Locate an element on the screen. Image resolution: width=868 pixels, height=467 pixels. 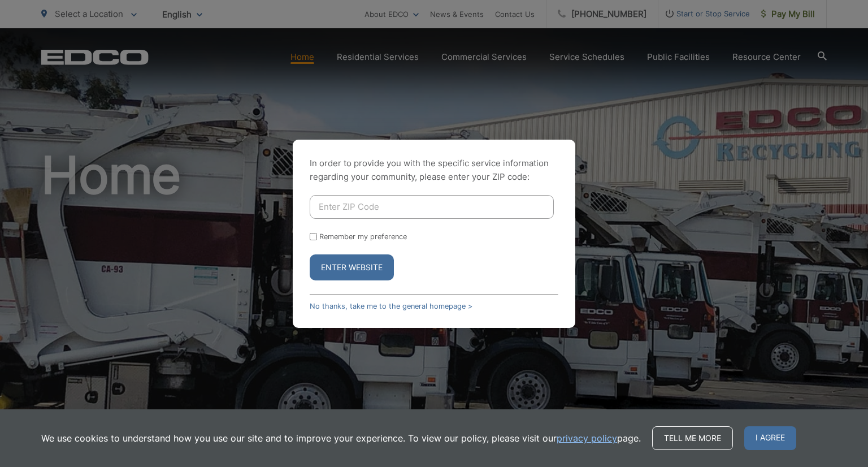
a: Tell me more is located at coordinates (692, 438).